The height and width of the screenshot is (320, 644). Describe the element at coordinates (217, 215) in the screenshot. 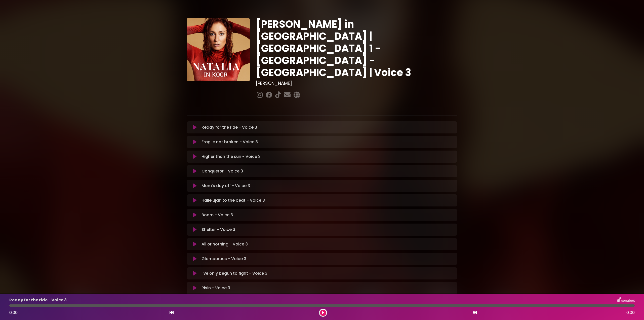

I see `p: Boom - Voice 3` at that location.